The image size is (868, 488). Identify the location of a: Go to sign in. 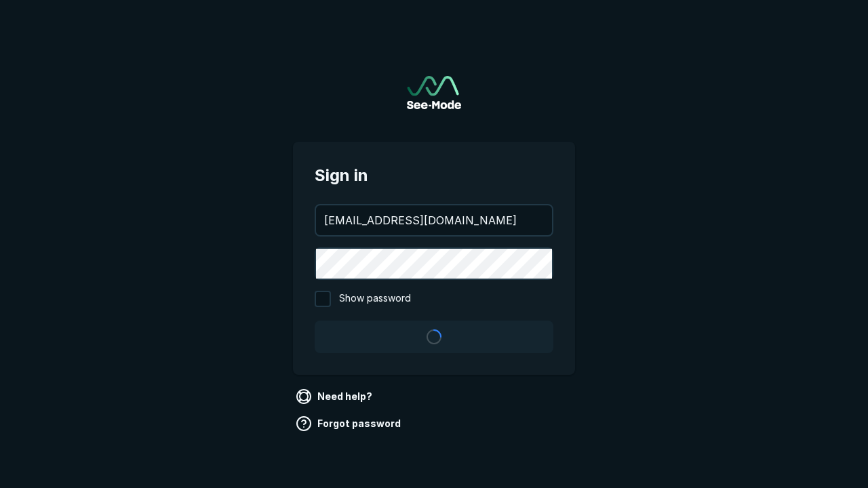
(434, 92).